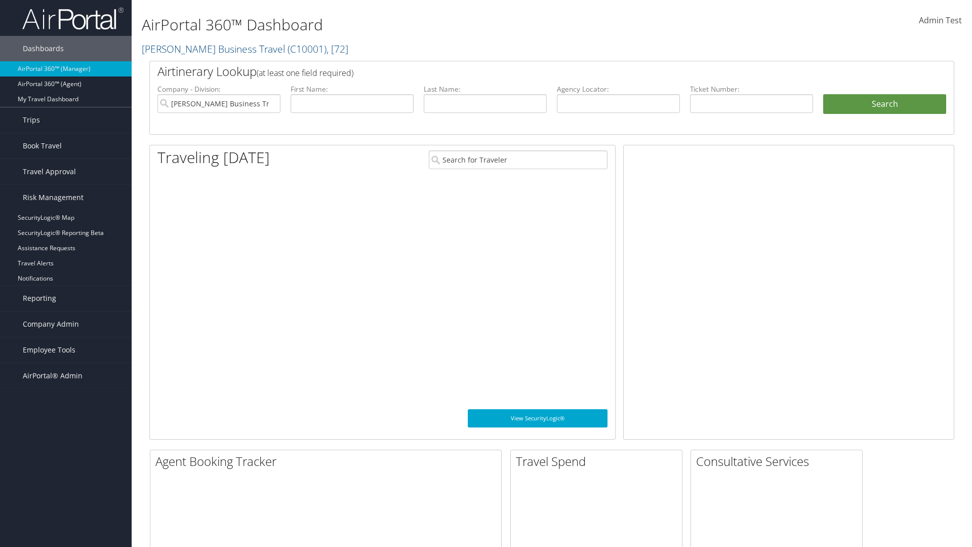 The height and width of the screenshot is (547, 972). I want to click on span: , [ 72 ], so click(337, 49).